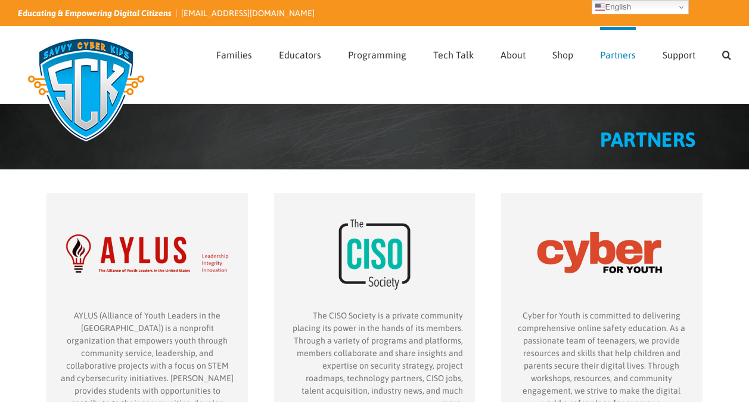  Describe the element at coordinates (374, 203) in the screenshot. I see `a: partner-CISO-Society` at that location.